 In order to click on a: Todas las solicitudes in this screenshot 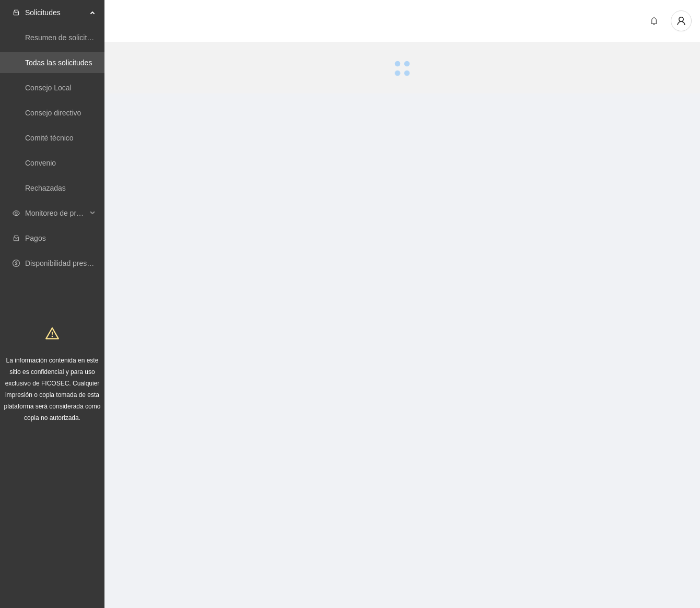, I will do `click(58, 62)`.